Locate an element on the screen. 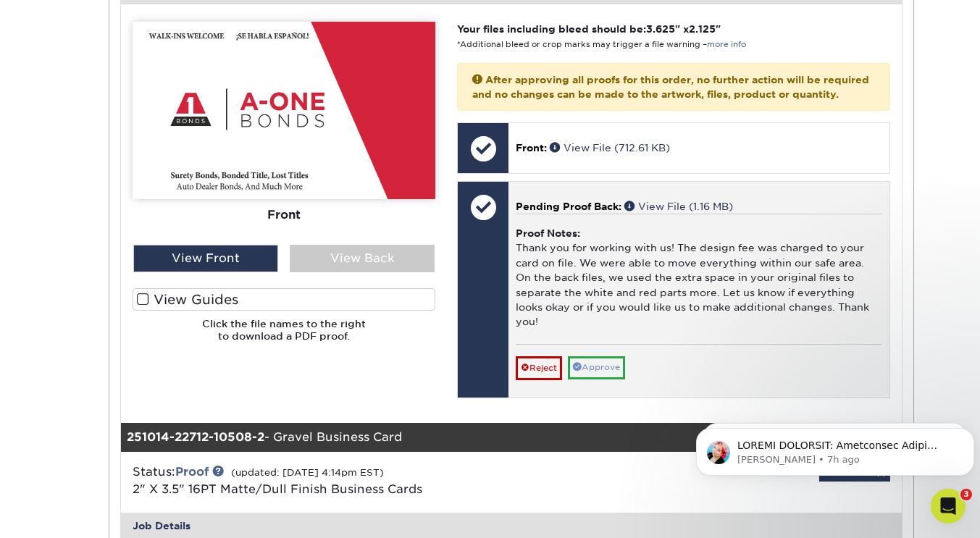 Image resolution: width=980 pixels, height=538 pixels. a: Proof is located at coordinates (192, 472).